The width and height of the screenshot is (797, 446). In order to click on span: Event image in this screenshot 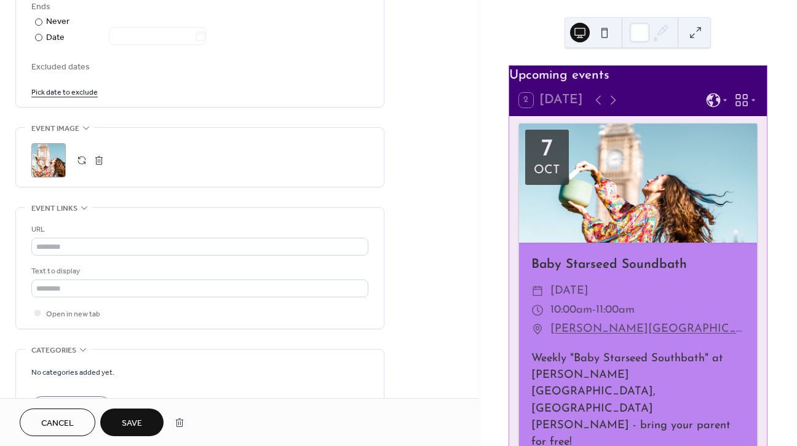, I will do `click(55, 128)`.